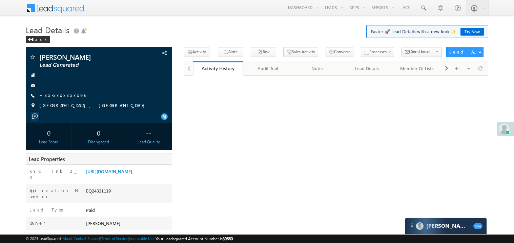  What do you see at coordinates (47, 30) in the screenshot?
I see `span: Lead Details` at bounding box center [47, 30].